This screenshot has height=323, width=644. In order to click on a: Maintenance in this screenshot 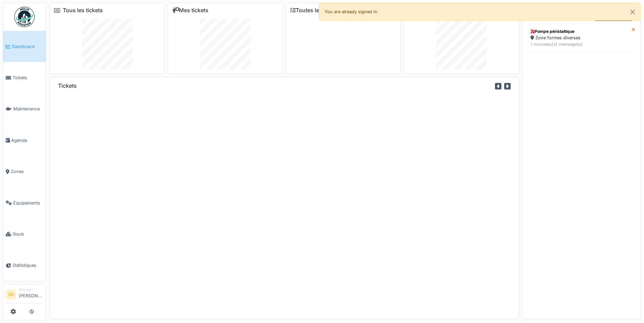, I will do `click(25, 109)`.